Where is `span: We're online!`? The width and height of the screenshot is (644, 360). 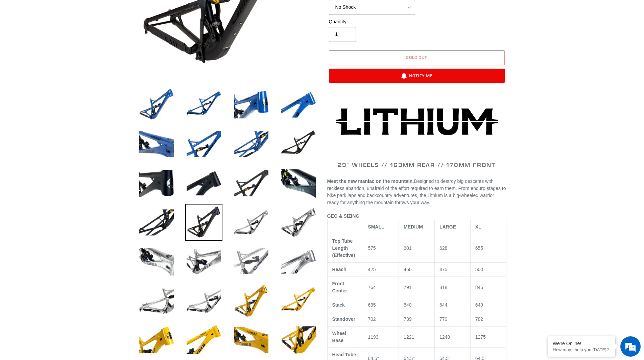
span: We're online! is located at coordinates (66, 119).